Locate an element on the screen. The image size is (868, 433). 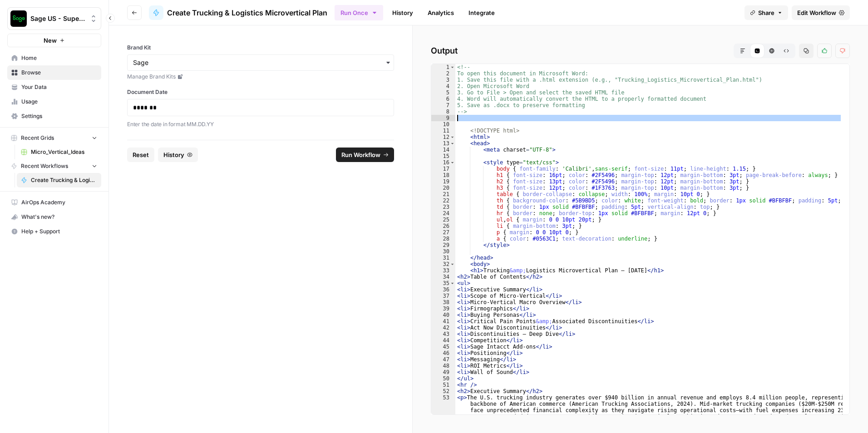
div: 43 is located at coordinates (443, 334).